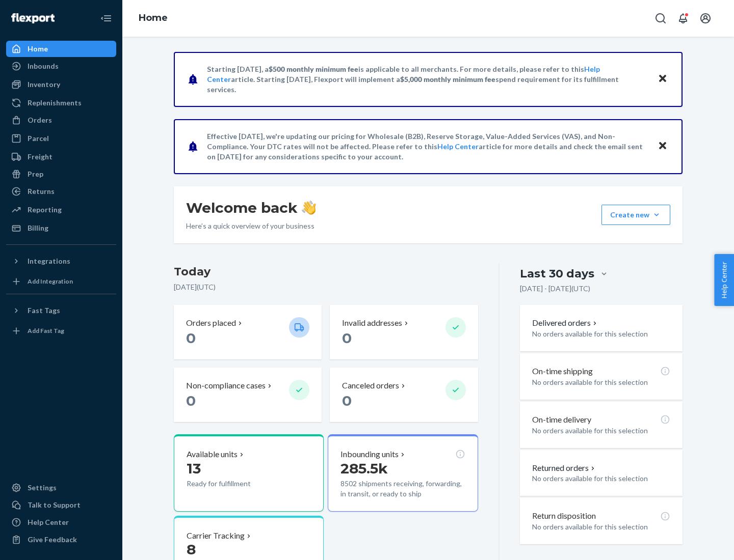 The image size is (734, 560). Describe the element at coordinates (248, 332) in the screenshot. I see `button: Orders placed 0` at that location.